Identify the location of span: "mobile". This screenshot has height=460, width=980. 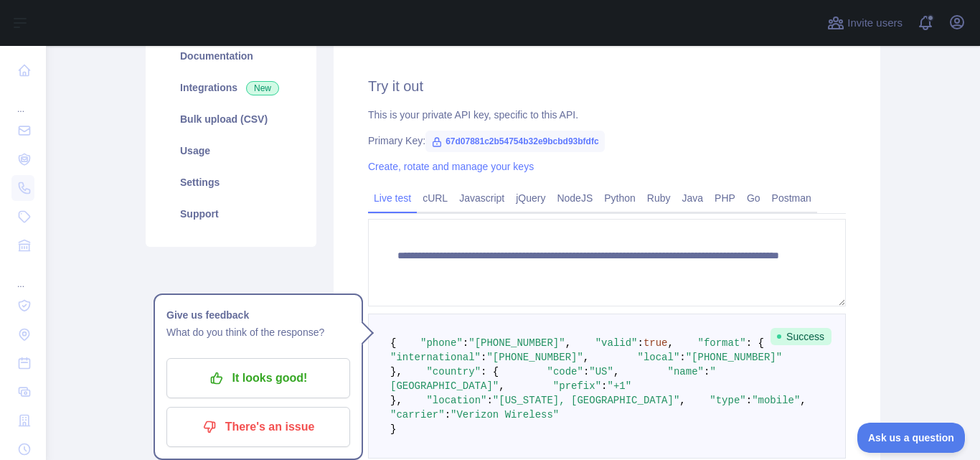
(775, 400).